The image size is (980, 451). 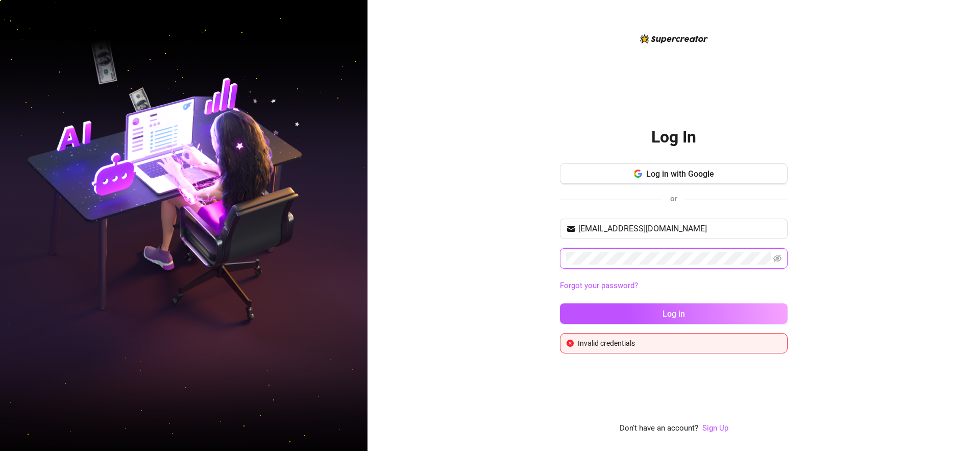 I want to click on span: Don't have an account?, so click(x=659, y=428).